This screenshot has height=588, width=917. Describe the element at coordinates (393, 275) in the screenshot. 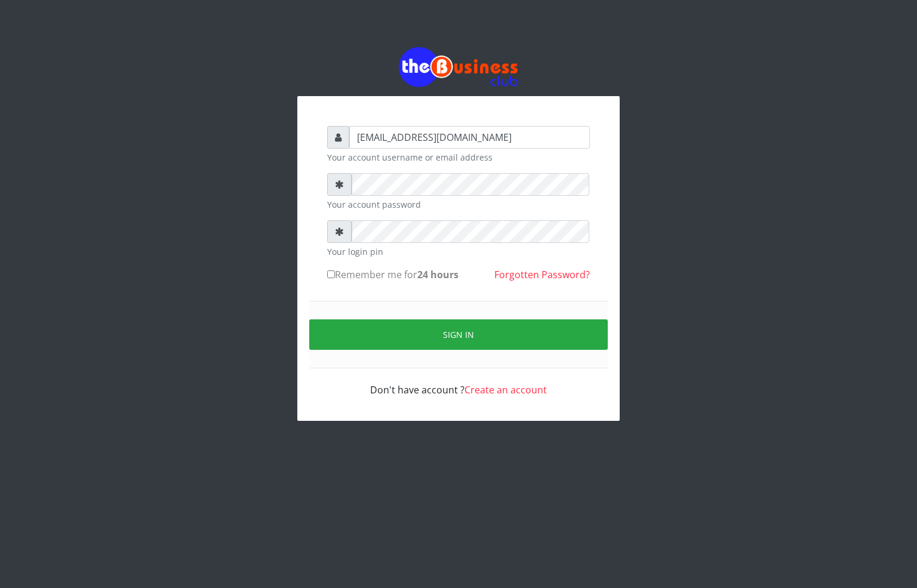

I see `label: Remember me for` at that location.